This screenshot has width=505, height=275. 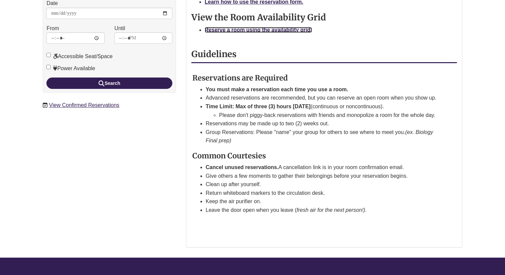 I want to click on a: View Confirmed Reservations, so click(x=84, y=105).